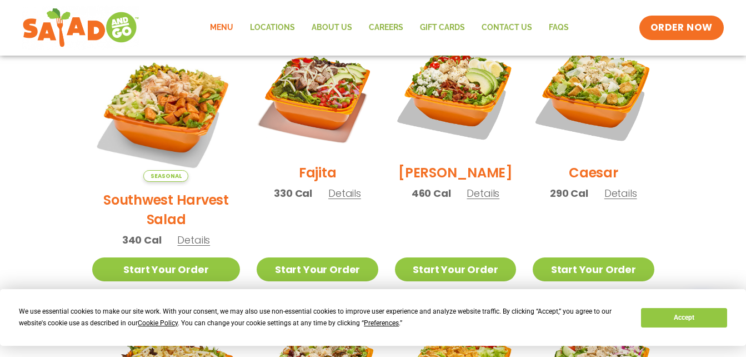  Describe the element at coordinates (684, 317) in the screenshot. I see `button: Accept` at that location.